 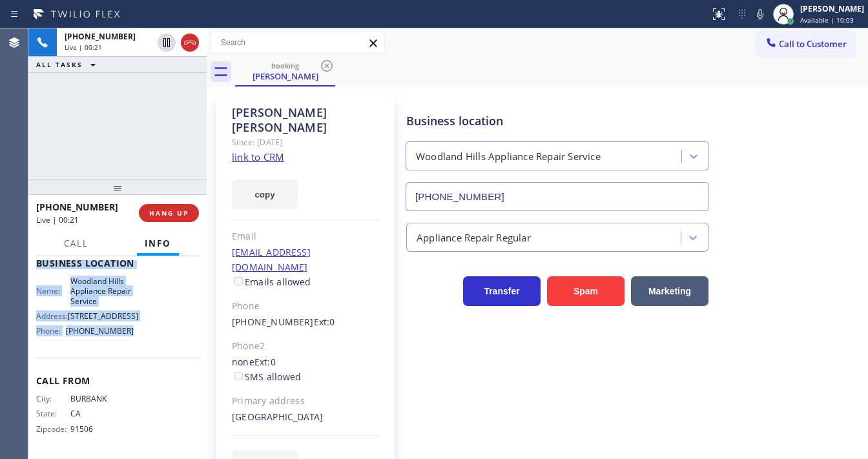 I want to click on span: BURBANK, so click(x=102, y=399).